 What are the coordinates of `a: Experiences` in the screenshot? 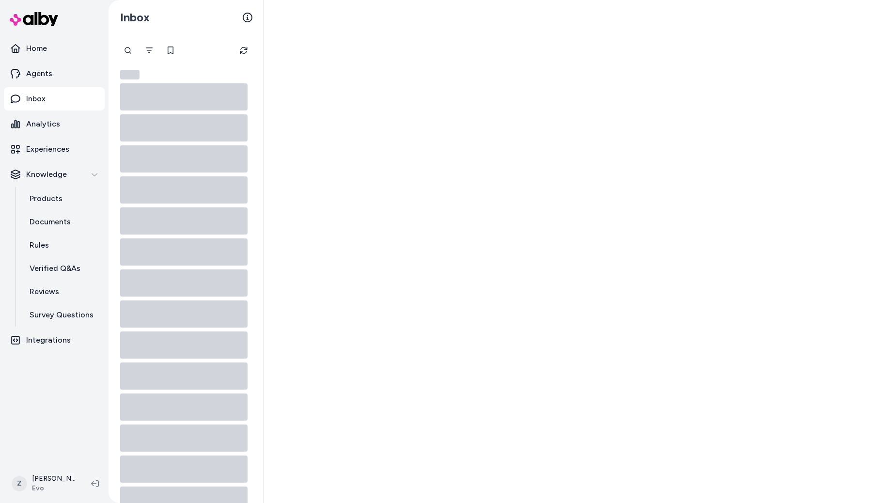 It's located at (54, 149).